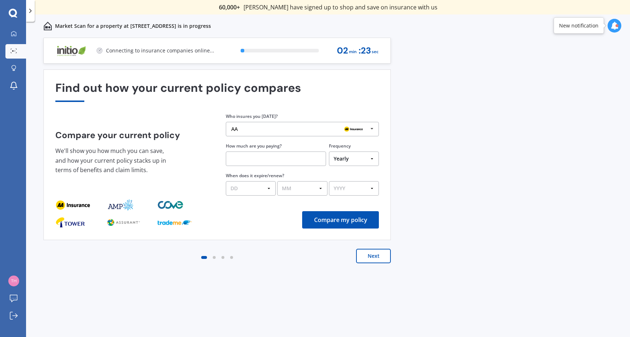 The width and height of the screenshot is (630, 337). Describe the element at coordinates (578, 26) in the screenshot. I see `div: New notification` at that location.